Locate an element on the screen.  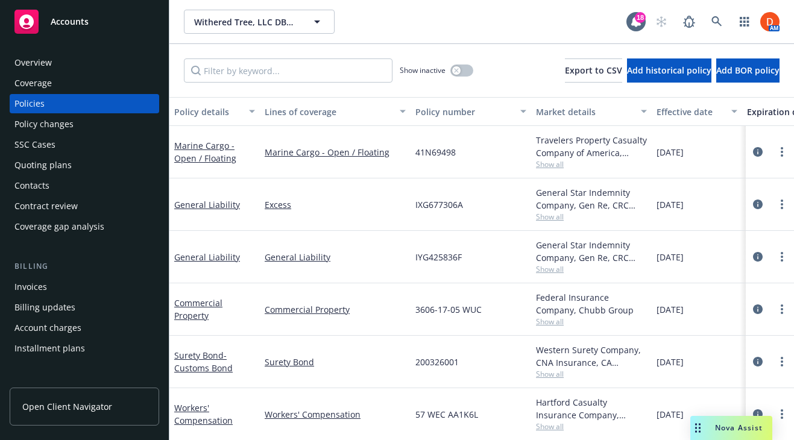
div: Hartford Casualty Insurance Company, Hartford Insurance Group is located at coordinates (591, 409).